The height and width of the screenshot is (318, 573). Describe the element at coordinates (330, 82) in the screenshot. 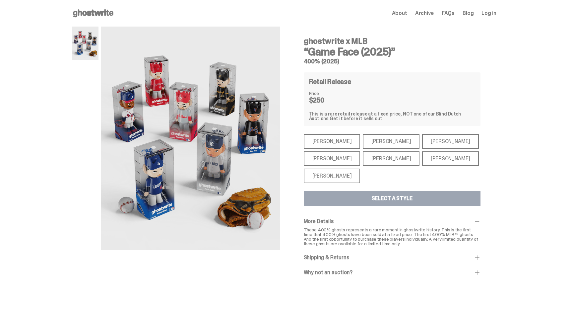

I see `h4: Retail Release` at that location.